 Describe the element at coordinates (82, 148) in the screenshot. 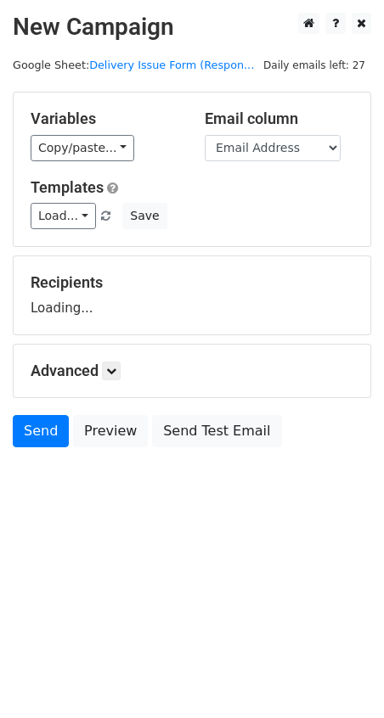

I see `a: Copy/paste...` at that location.